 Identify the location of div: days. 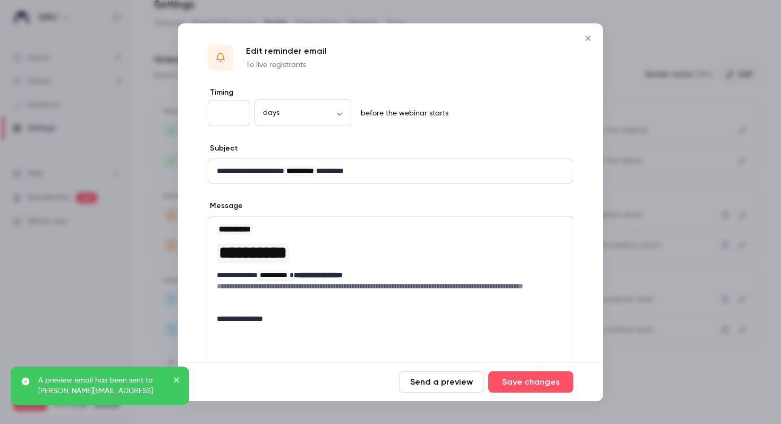
(303, 113).